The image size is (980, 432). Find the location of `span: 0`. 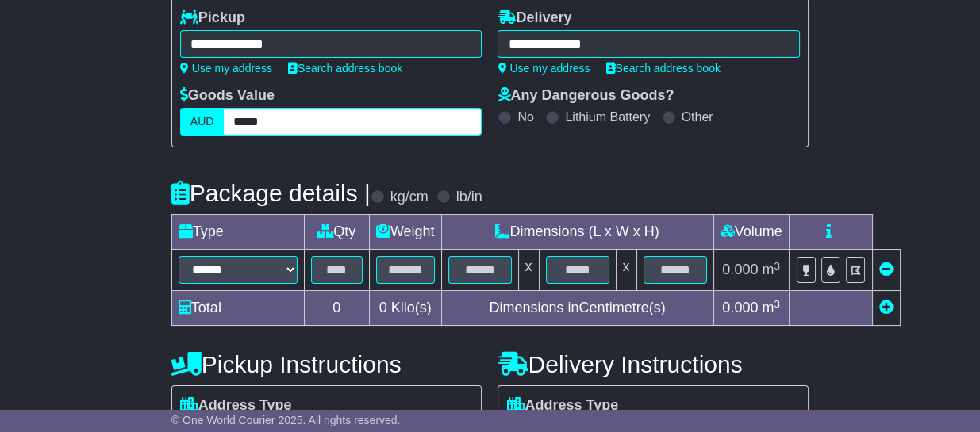

span: 0 is located at coordinates (383, 308).